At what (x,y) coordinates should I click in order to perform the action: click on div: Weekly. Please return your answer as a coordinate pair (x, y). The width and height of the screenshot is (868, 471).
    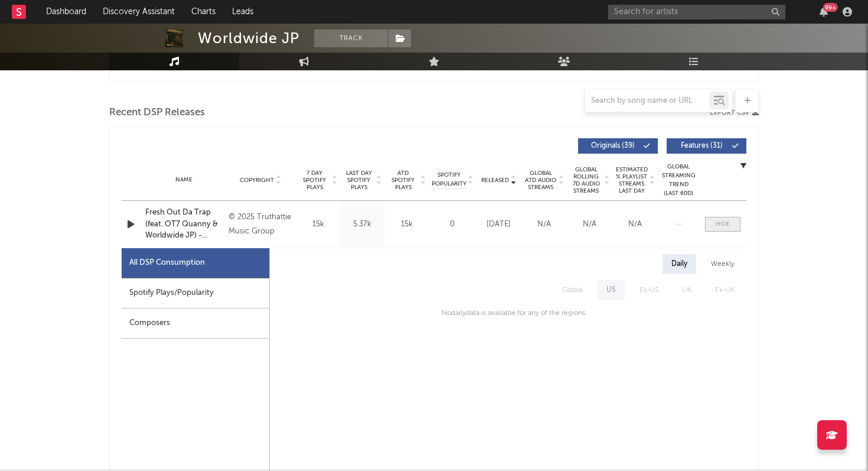
    Looking at the image, I should click on (723, 264).